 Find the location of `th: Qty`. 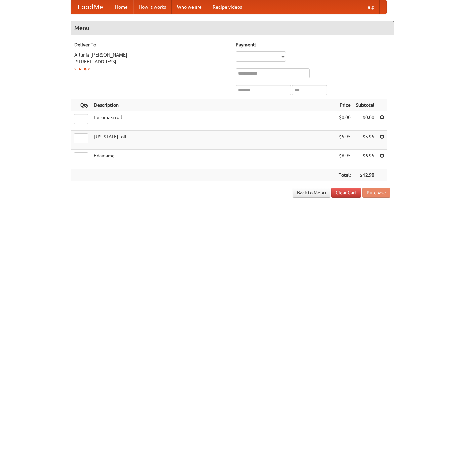

th: Qty is located at coordinates (81, 105).